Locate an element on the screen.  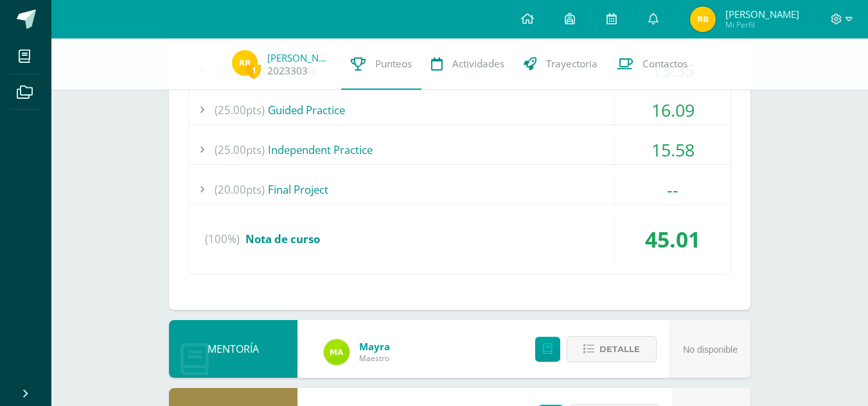
span: (100%) is located at coordinates (223, 240).